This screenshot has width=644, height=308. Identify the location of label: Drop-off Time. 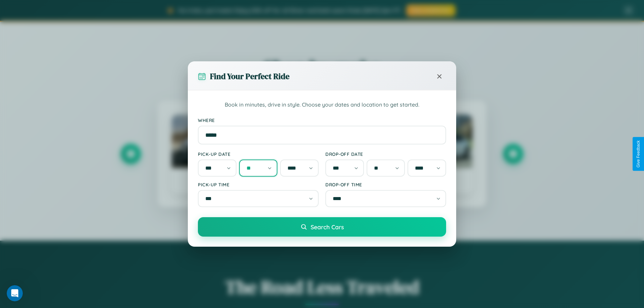
(386, 184).